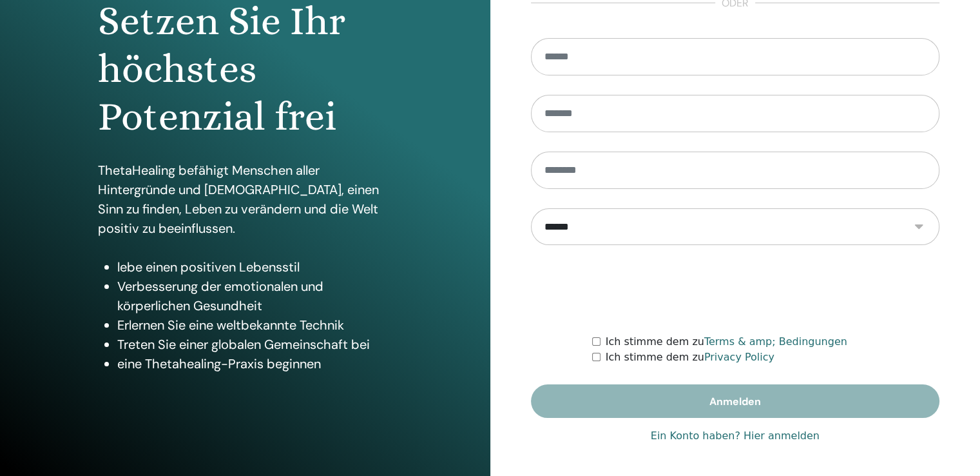  Describe the element at coordinates (255, 325) in the screenshot. I see `li: Erlernen Sie eine weltbekannte Technik` at that location.